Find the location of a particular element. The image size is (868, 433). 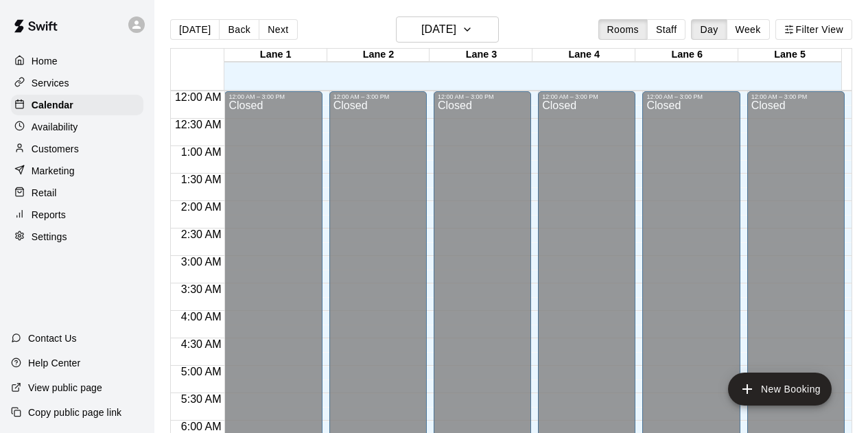

div: Customers is located at coordinates (77, 149).